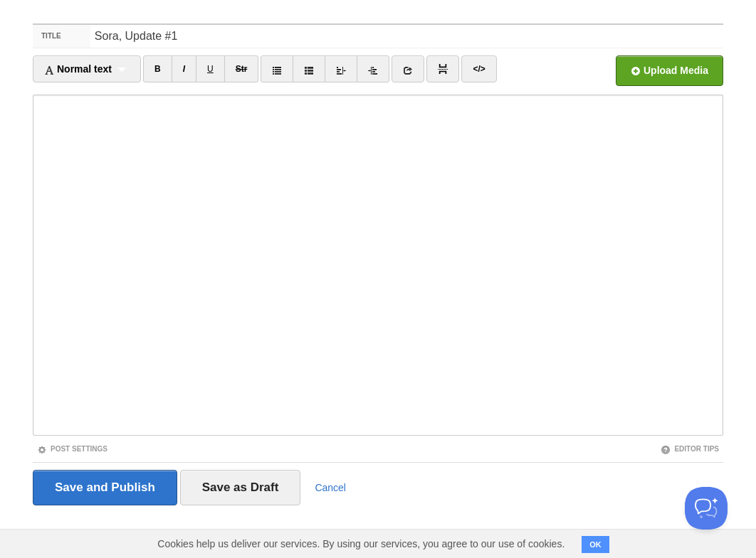 Image resolution: width=756 pixels, height=558 pixels. I want to click on input: Save as Draft, so click(241, 488).